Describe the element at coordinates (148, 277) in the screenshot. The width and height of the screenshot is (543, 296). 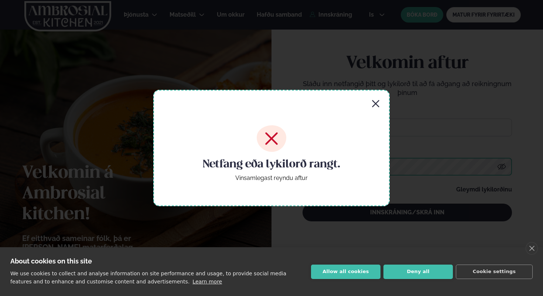
I see `p: We use cookies to collect and analyse information on site performance and usage, to provide socia...` at that location.